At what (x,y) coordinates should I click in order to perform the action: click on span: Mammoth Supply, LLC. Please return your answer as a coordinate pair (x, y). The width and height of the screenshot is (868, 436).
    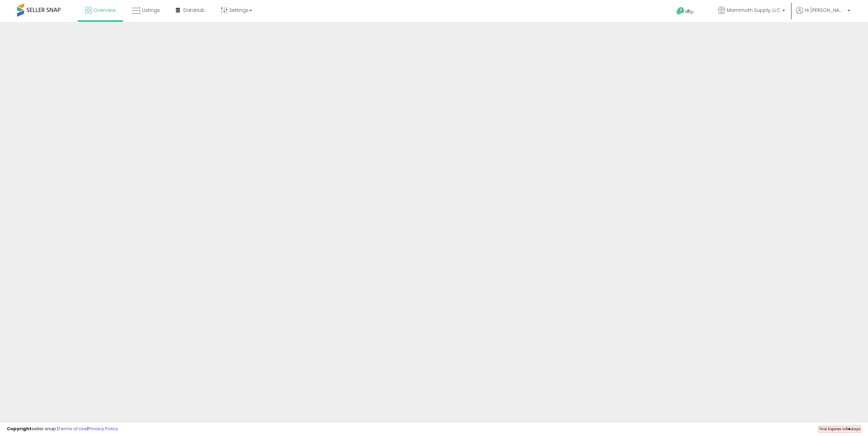
    Looking at the image, I should click on (753, 10).